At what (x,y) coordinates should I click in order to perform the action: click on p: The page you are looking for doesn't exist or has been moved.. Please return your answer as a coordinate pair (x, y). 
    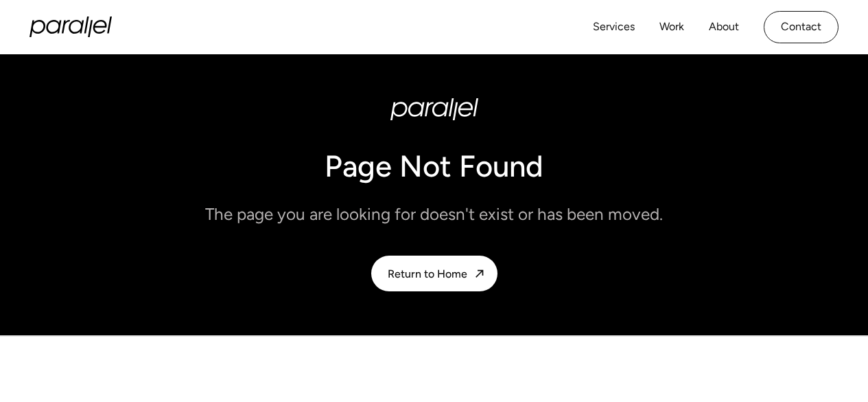
    Looking at the image, I should click on (434, 214).